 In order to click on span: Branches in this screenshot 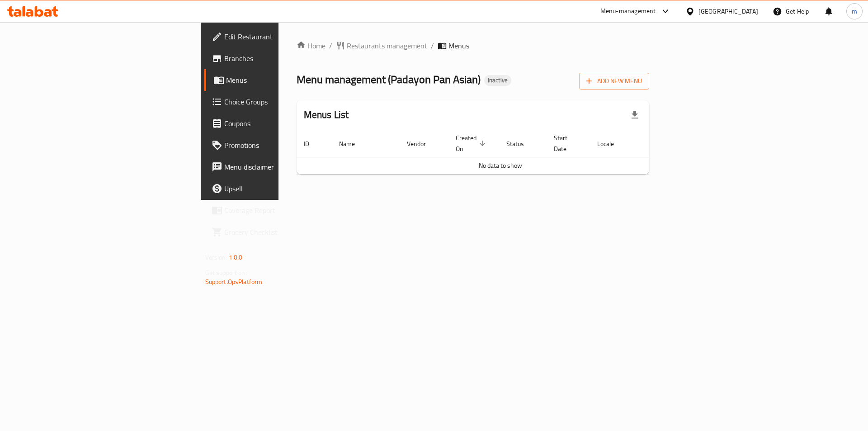, I will do `click(281, 58)`.